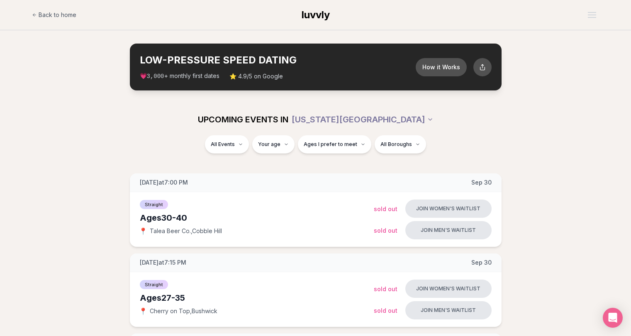 The image size is (631, 336). I want to click on span: ⭐ 4.9/5 on Google, so click(256, 76).